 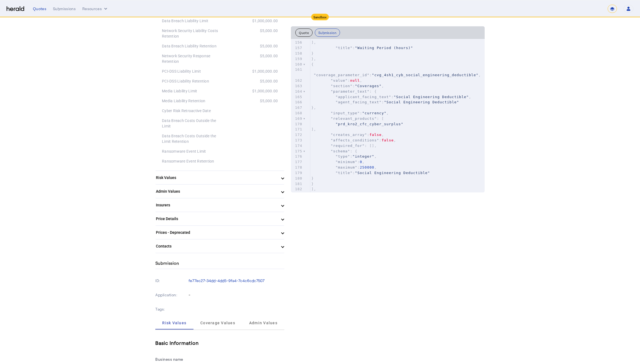 I want to click on div: 167, so click(x=297, y=108).